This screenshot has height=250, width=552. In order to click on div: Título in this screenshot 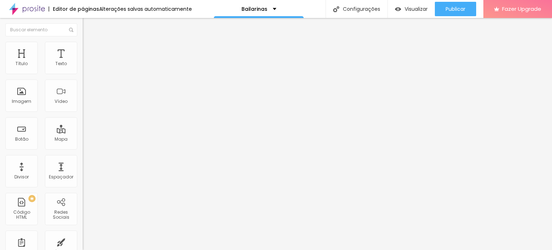, I will do `click(22, 64)`.